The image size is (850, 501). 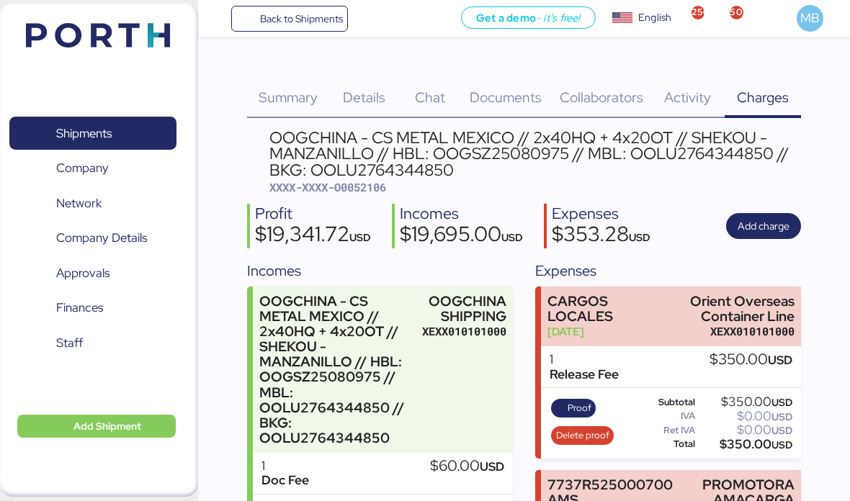 What do you see at coordinates (328, 187) in the screenshot?
I see `span: XXXX-XXXX-O0052106` at bounding box center [328, 187].